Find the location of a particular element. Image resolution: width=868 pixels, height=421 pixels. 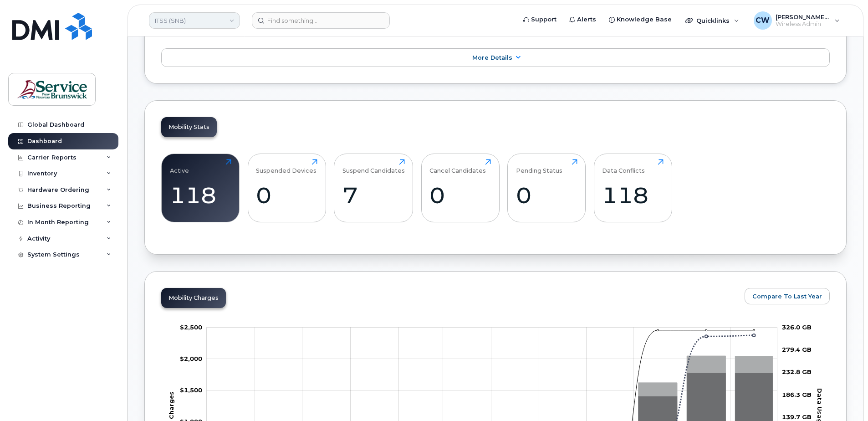

input: Find something... is located at coordinates (320, 21).